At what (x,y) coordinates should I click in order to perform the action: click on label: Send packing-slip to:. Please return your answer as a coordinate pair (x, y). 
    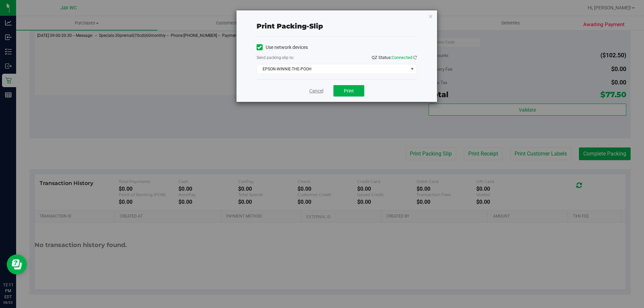
    Looking at the image, I should click on (275, 58).